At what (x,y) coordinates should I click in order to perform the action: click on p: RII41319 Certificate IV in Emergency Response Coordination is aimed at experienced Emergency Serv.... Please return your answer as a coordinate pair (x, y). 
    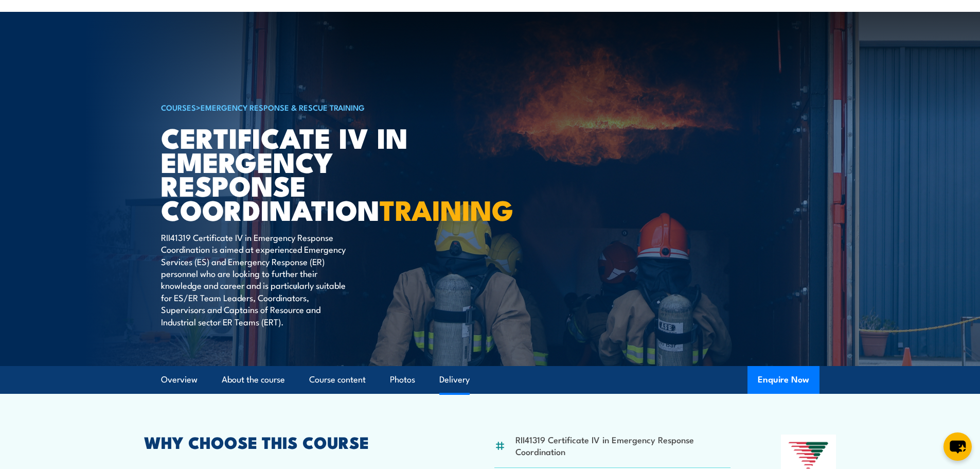
    Looking at the image, I should click on (255, 279).